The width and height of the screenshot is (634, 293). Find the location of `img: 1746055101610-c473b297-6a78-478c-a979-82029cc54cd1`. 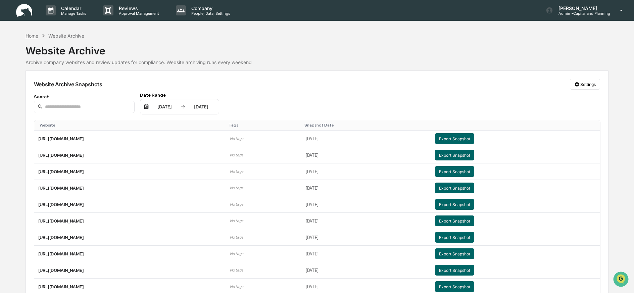

img: 1746055101610-c473b297-6a78-478c-a979-82029cc54cd1 is located at coordinates (13, 57).